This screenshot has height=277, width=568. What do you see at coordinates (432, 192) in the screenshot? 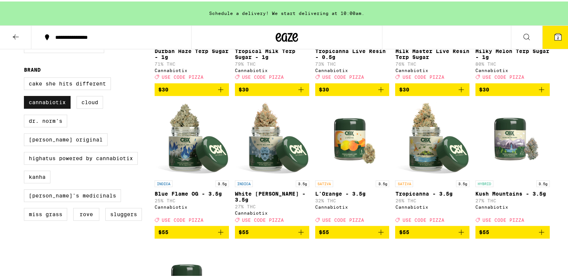
I see `p: Tropicanna - 3.5g` at bounding box center [432, 192].